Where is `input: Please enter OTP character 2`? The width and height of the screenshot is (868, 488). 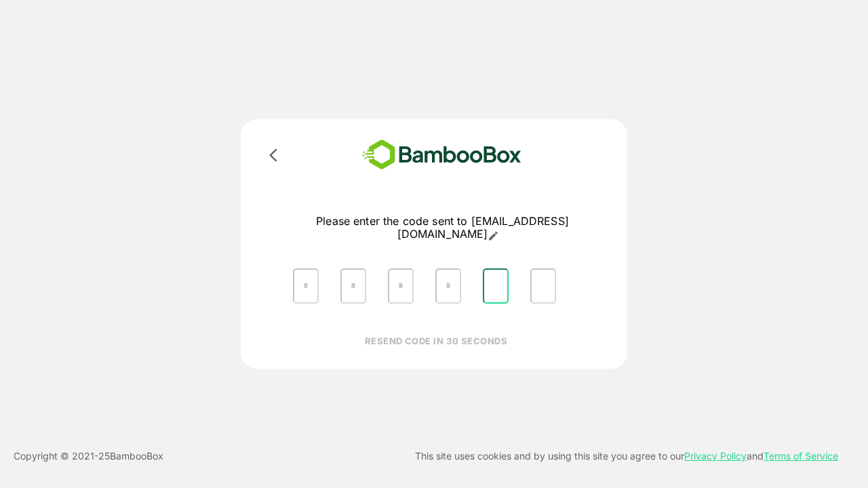 input: Please enter OTP character 2 is located at coordinates (353, 286).